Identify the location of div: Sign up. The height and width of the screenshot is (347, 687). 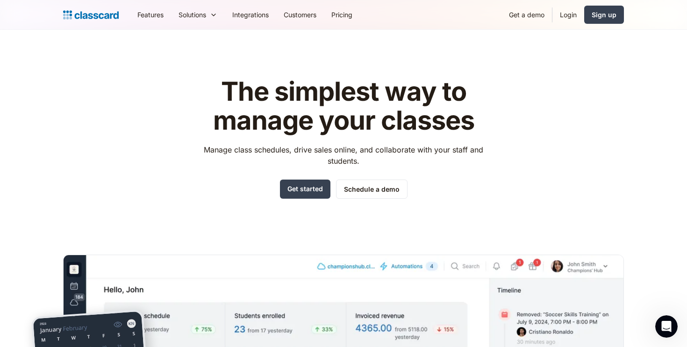
(603, 14).